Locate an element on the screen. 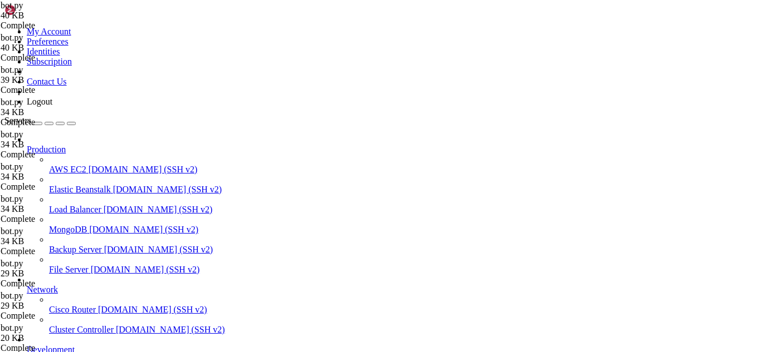  div: 20 KB is located at coordinates (56, 339).